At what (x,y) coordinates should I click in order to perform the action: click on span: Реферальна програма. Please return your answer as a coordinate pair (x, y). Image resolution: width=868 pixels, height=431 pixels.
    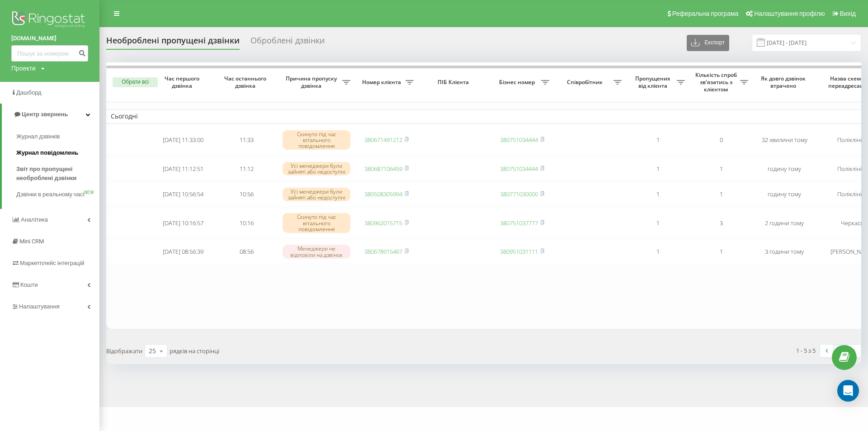
    Looking at the image, I should click on (705, 14).